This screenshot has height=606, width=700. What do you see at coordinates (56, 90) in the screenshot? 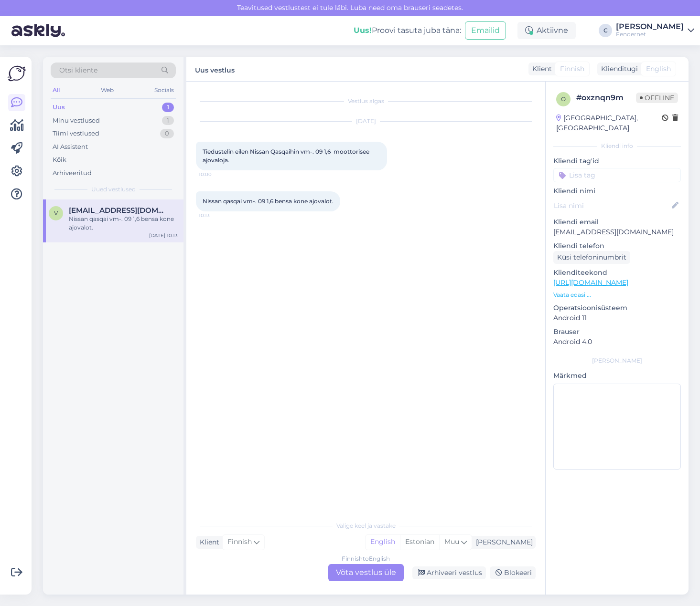
I see `div: All` at bounding box center [56, 90].